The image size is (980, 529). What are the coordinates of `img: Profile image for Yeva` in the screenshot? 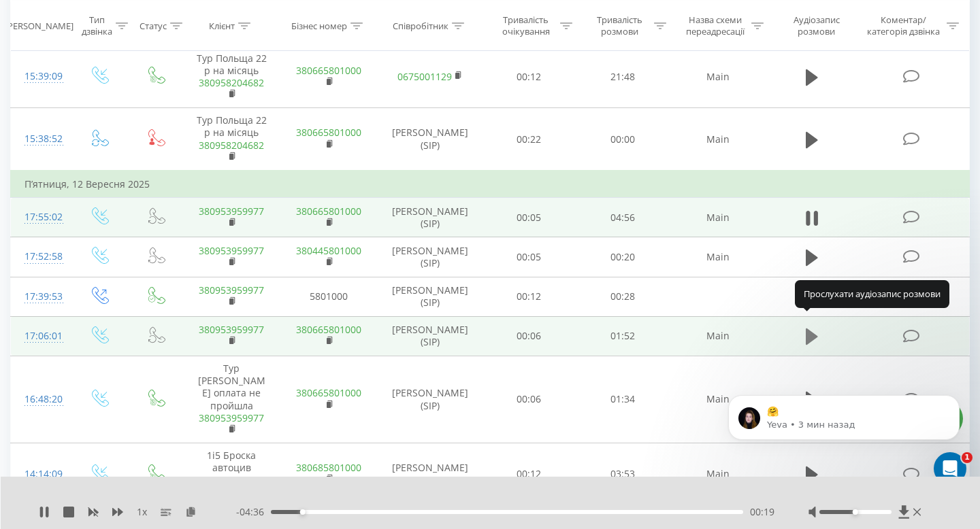 It's located at (42, 52).